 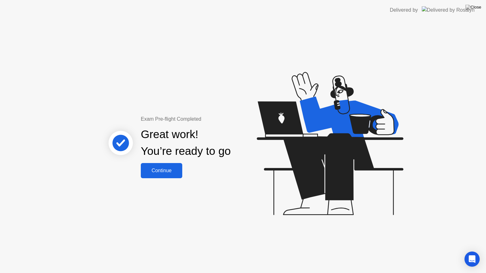 I want to click on div: Great work! You’re ready to go, so click(x=186, y=143).